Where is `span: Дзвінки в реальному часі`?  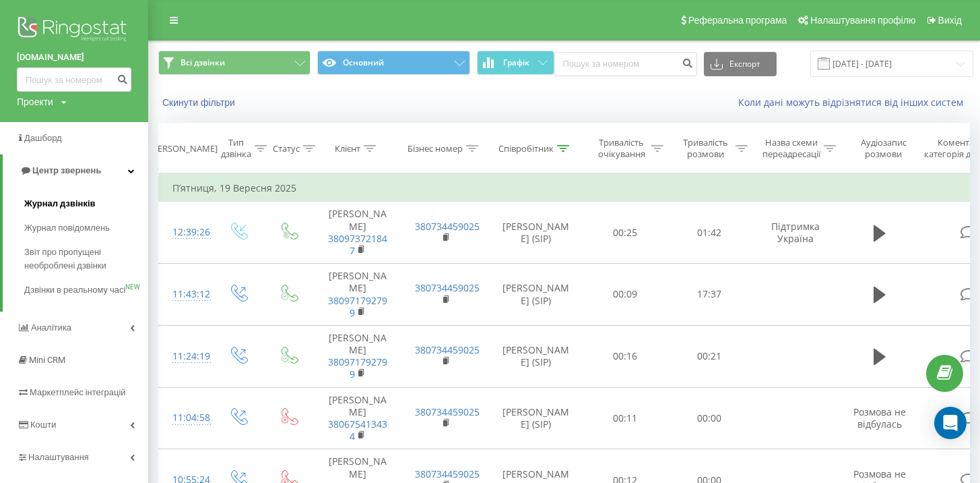
span: Дзвінки в реальному часі is located at coordinates (75, 290).